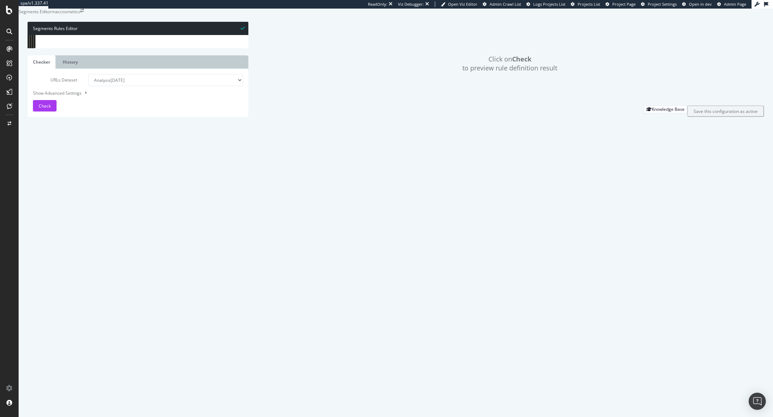  What do you see at coordinates (735, 4) in the screenshot?
I see `span: Admin Page` at bounding box center [735, 4].